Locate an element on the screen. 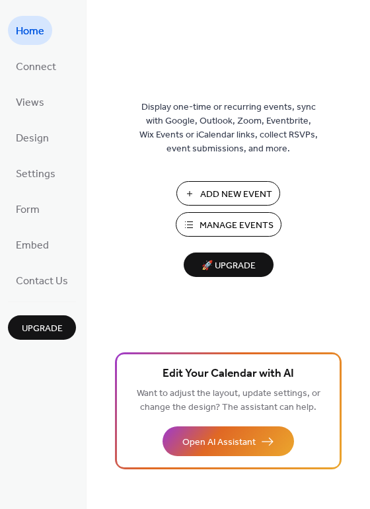  button: Open AI Assistant is located at coordinates (228, 441).